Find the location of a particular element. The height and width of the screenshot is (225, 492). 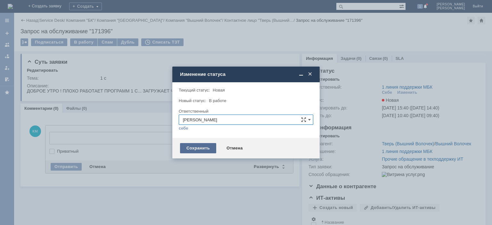

span: Сложная форма is located at coordinates (304, 120).